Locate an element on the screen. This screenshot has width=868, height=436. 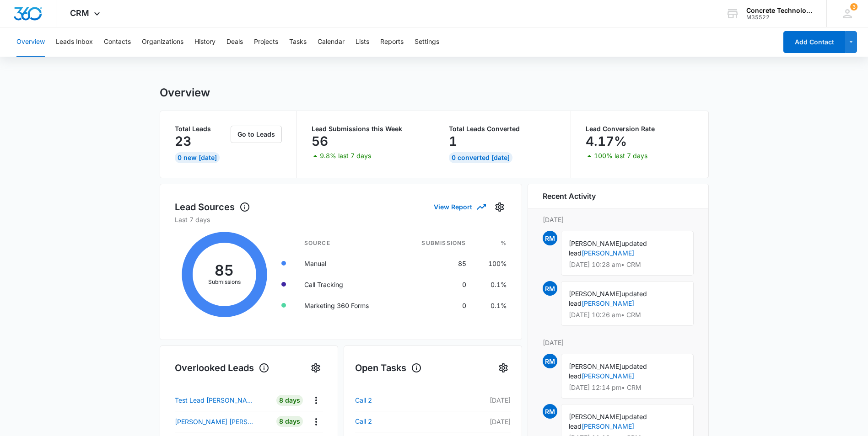
button: View Report is located at coordinates (459, 206).